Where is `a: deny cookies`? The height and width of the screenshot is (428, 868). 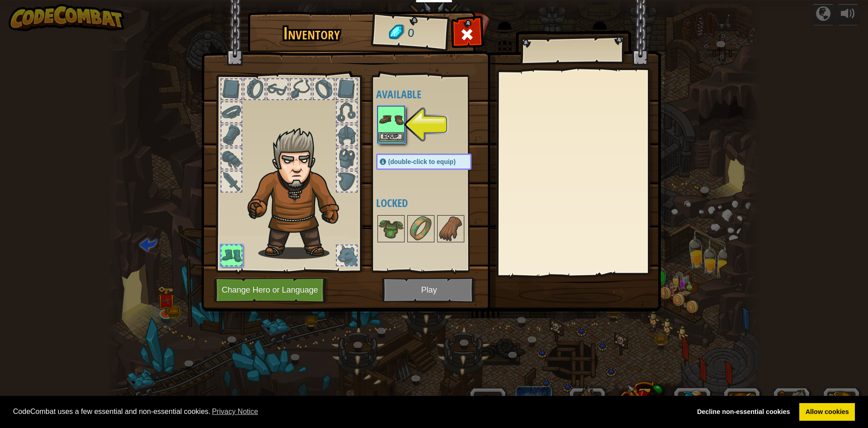
a: deny cookies is located at coordinates (743, 412).